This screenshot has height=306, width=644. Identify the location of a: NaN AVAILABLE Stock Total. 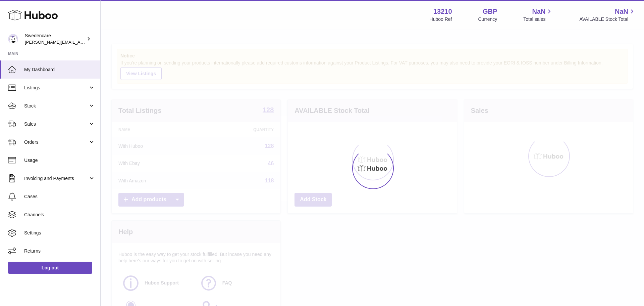
(607, 15).